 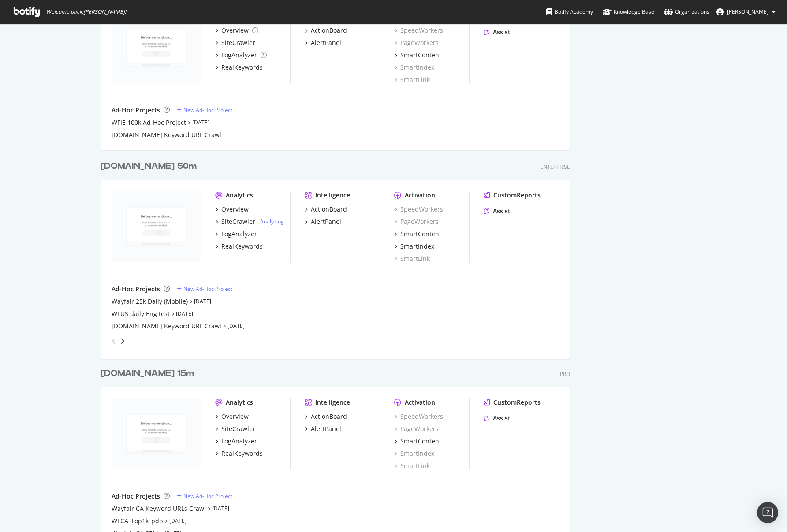 What do you see at coordinates (555, 167) in the screenshot?
I see `div: Enterprise` at bounding box center [555, 167].